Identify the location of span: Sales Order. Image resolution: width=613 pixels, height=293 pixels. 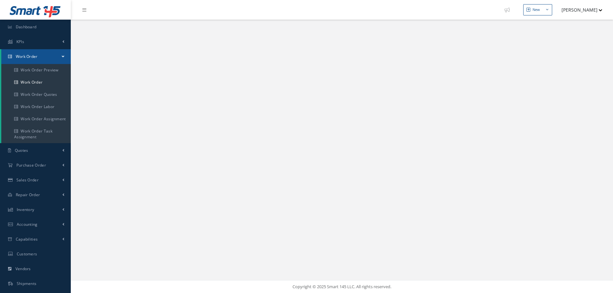
(27, 180).